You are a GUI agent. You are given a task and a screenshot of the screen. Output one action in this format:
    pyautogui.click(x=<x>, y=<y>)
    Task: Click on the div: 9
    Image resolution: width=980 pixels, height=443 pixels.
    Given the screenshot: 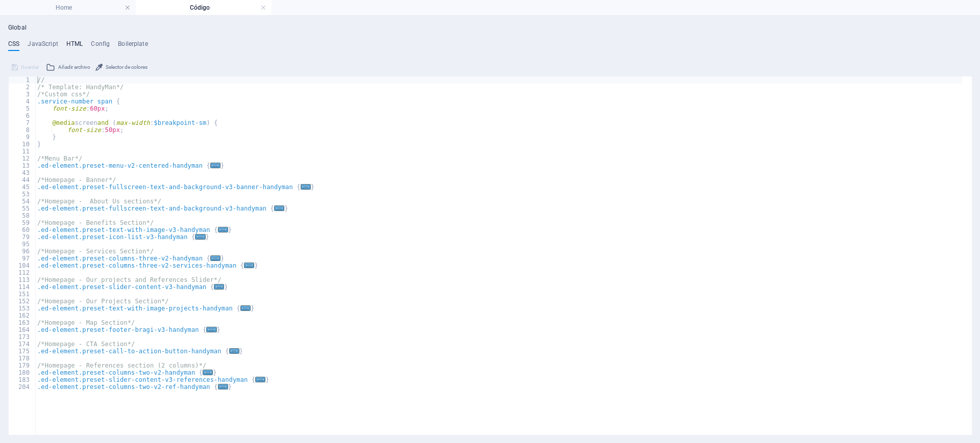 What is the action you would take?
    pyautogui.click(x=22, y=137)
    